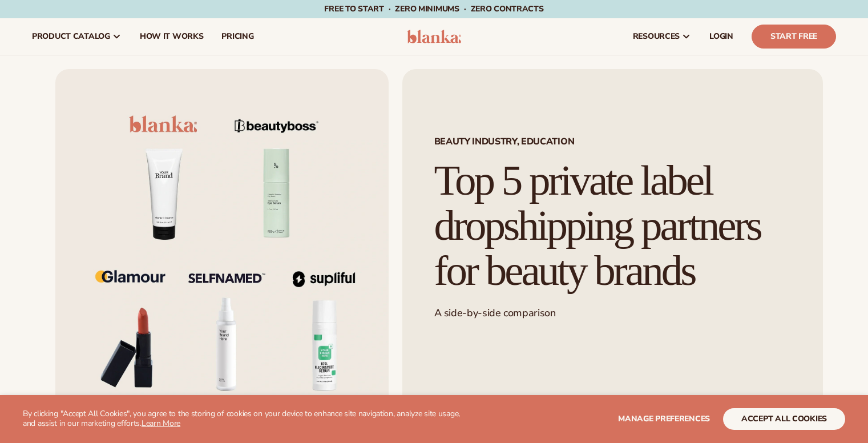  What do you see at coordinates (495, 313) in the screenshot?
I see `span: A side-by-side comparison` at bounding box center [495, 313].